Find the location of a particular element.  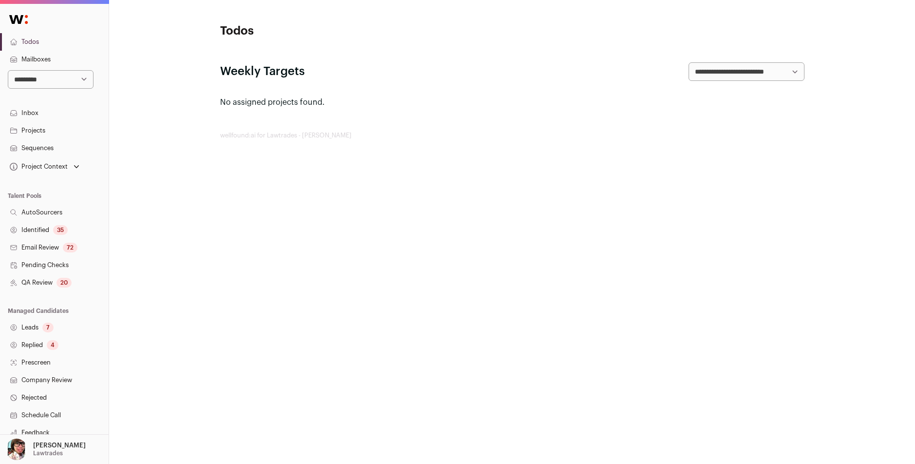

p: No assigned projects found. is located at coordinates (512, 102).